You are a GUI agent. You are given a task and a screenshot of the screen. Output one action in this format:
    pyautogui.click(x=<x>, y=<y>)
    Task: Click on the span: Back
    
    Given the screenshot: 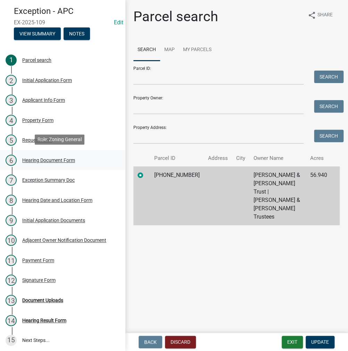 What is the action you would take?
    pyautogui.click(x=150, y=342)
    